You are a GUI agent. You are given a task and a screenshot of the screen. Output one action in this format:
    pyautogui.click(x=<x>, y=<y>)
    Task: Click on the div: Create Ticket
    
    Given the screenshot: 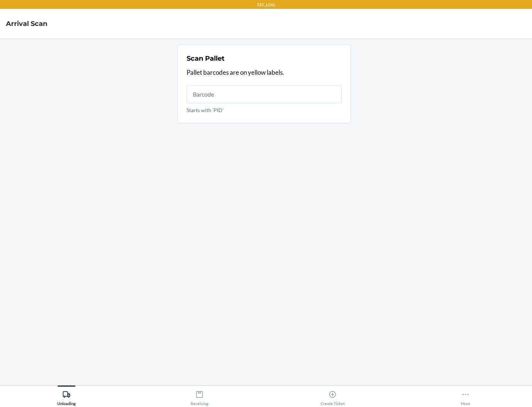 What is the action you would take?
    pyautogui.click(x=332, y=397)
    